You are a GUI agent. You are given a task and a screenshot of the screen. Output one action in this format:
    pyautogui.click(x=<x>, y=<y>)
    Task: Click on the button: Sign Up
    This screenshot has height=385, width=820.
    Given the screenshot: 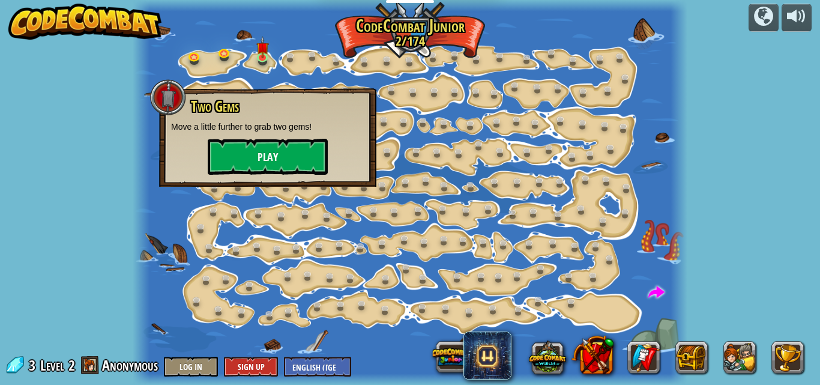 What is the action you would take?
    pyautogui.click(x=251, y=366)
    